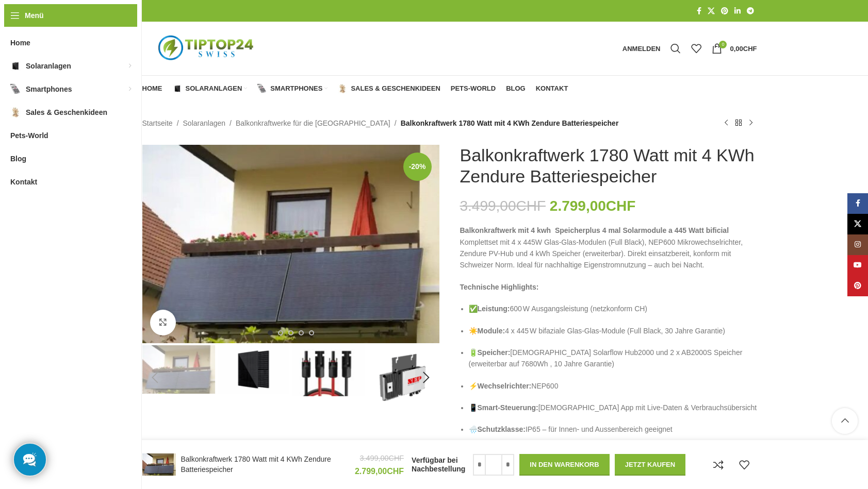  What do you see at coordinates (34, 15) in the screenshot?
I see `span: Menü` at bounding box center [34, 15].